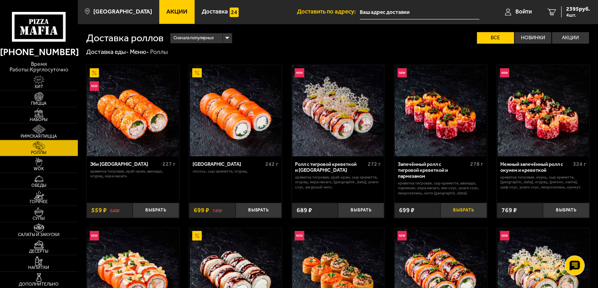 This screenshot has height=288, width=598. I want to click on div: Запечённый ролл с тигровой креветкой и пармезаном, so click(433, 170).